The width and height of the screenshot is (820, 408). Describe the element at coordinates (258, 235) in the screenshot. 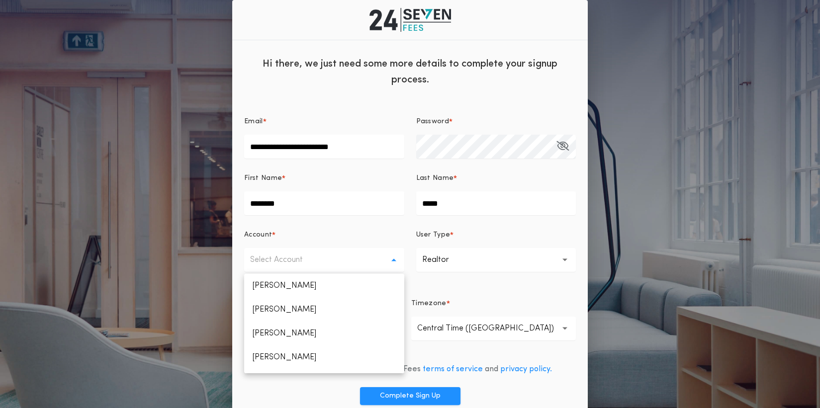

I see `p: Account` at that location.